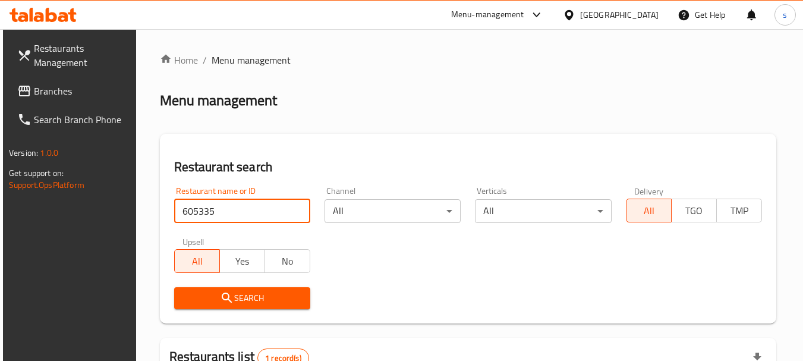 Image resolution: width=803 pixels, height=361 pixels. Describe the element at coordinates (81, 119) in the screenshot. I see `span: Search Branch Phone` at that location.